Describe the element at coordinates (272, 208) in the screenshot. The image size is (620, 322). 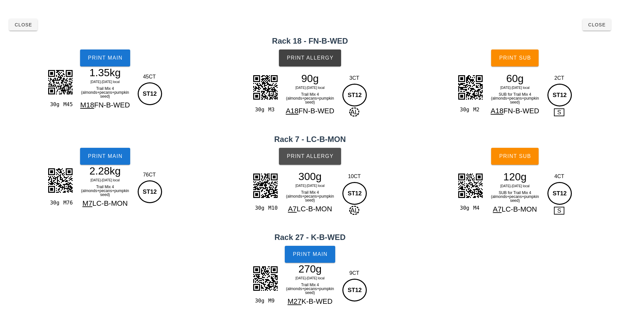
I see `div: M10` at that location.